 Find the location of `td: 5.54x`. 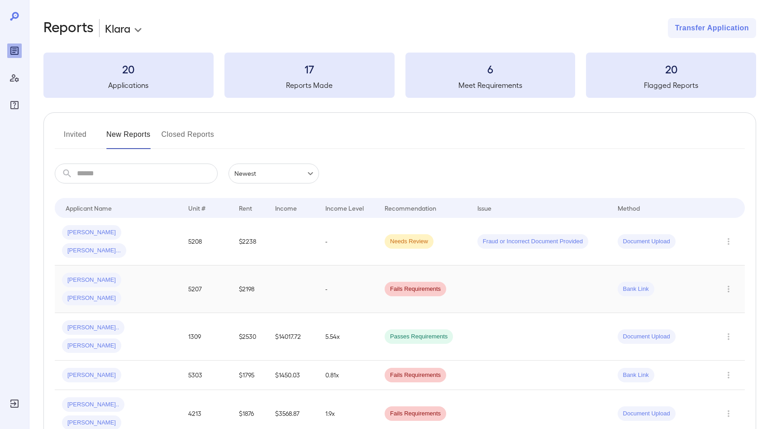

td: 5.54x is located at coordinates (348, 336).